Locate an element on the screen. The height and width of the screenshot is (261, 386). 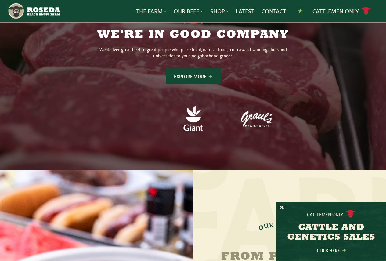
a: Shop is located at coordinates (219, 11).